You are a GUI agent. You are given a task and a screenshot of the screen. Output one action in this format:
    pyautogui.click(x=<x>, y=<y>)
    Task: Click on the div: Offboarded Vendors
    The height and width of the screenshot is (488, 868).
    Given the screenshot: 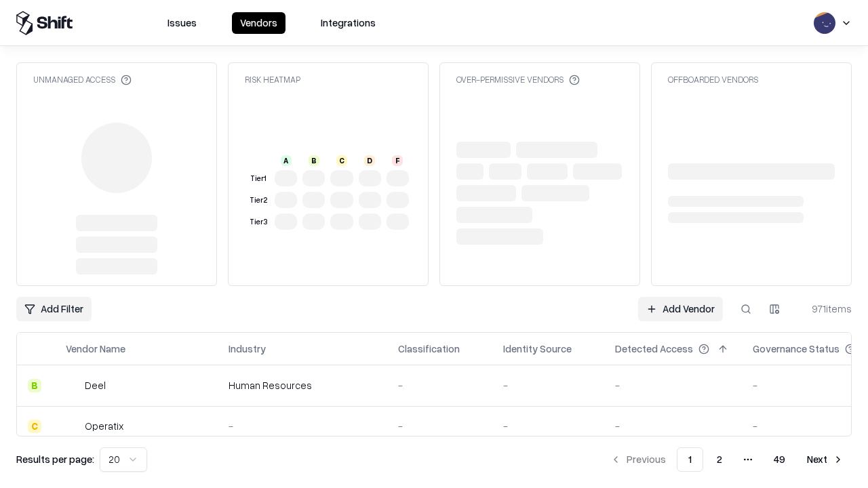 What is the action you would take?
    pyautogui.click(x=713, y=79)
    